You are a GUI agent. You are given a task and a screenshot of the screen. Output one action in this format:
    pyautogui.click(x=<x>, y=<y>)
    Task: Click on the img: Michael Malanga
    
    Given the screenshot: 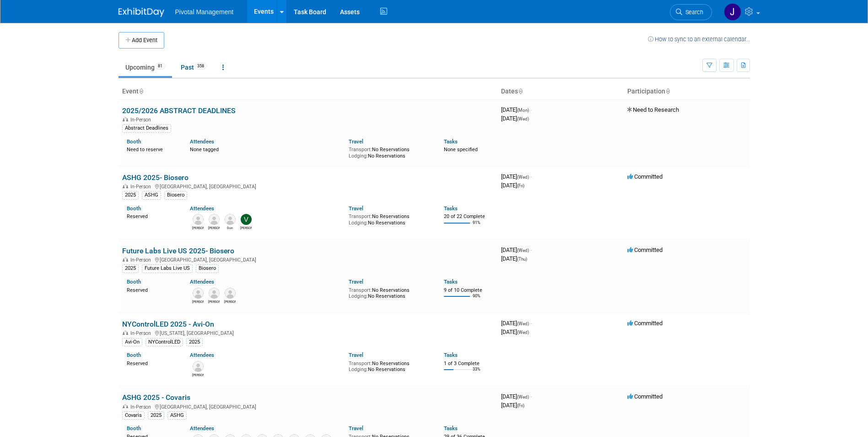 What is the action you would take?
    pyautogui.click(x=214, y=219)
    